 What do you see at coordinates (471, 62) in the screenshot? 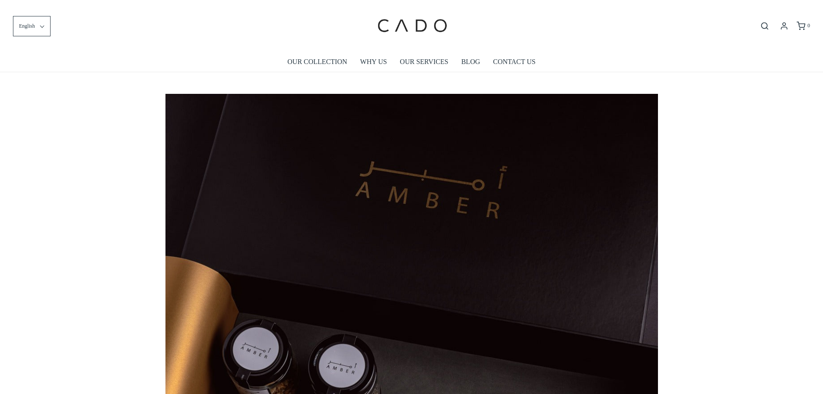
I see `a: BLOG` at bounding box center [471, 62].